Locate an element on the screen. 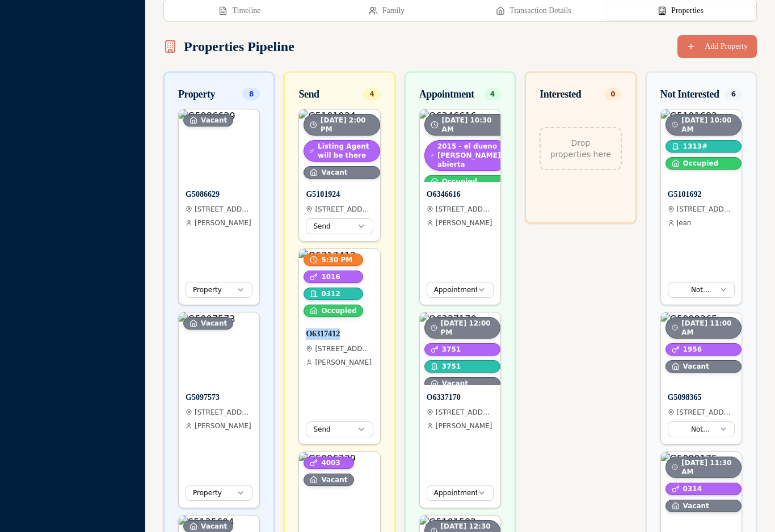 This screenshot has width=775, height=532. div: 8 is located at coordinates (251, 94).